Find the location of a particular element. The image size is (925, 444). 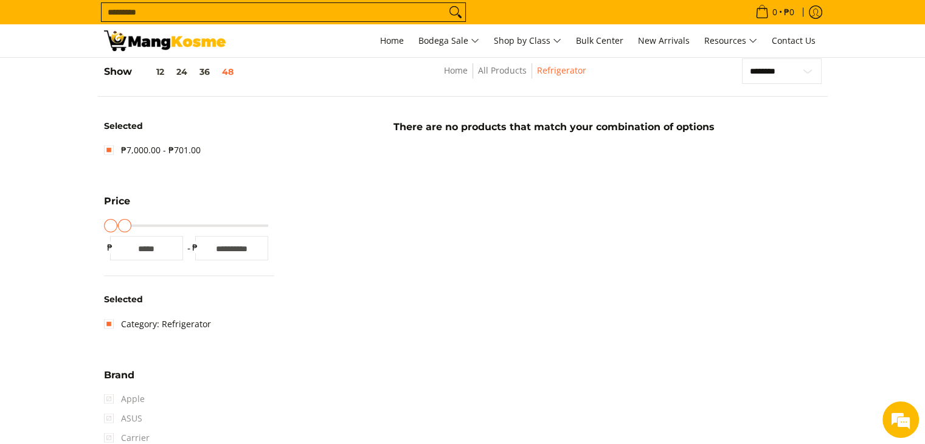

a: Category: Refrigerator is located at coordinates (158, 324).